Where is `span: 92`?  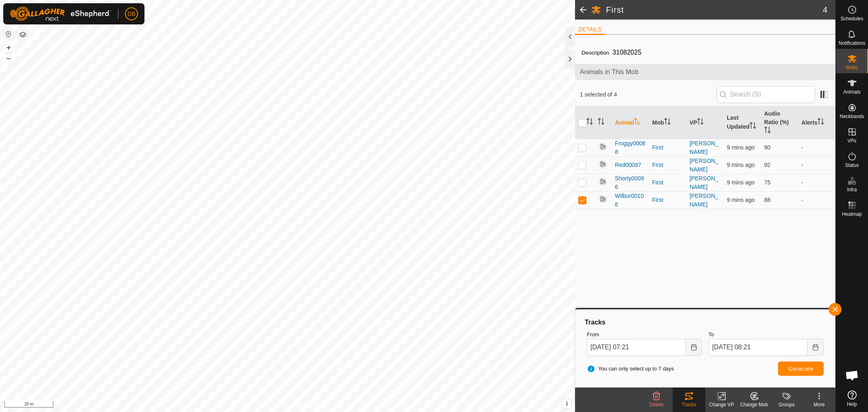 span: 92 is located at coordinates (767, 165).